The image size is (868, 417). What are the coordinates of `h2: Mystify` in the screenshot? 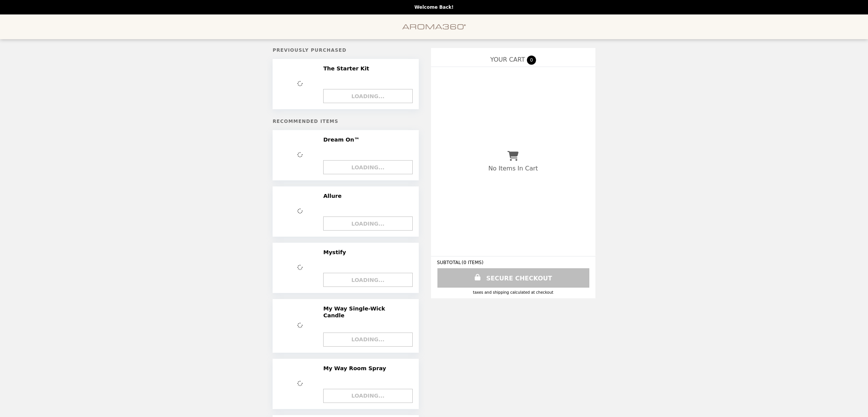 It's located at (336, 252).